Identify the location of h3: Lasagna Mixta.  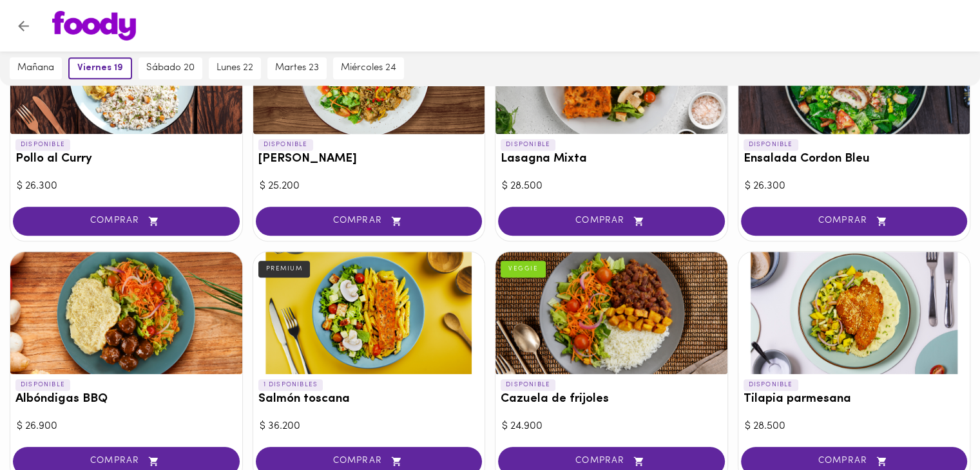
(611, 159).